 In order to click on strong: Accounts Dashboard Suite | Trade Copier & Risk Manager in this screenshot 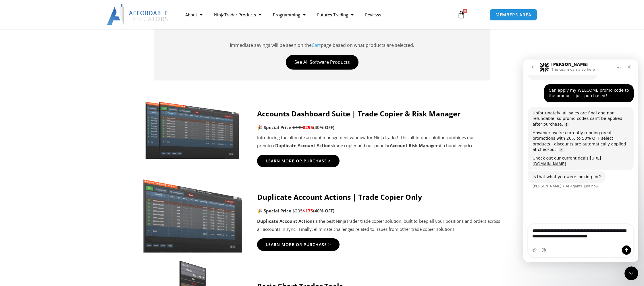, I will do `click(358, 113)`.